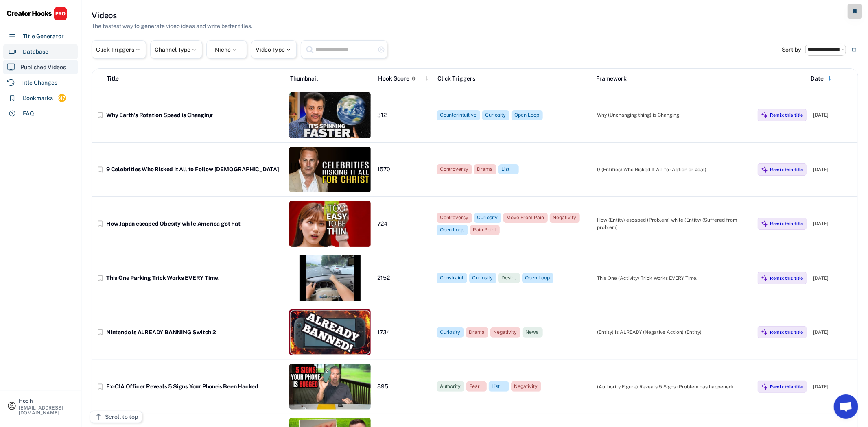  I want to click on div: Why Earth’s Rotation Speed is Changing, so click(195, 116).